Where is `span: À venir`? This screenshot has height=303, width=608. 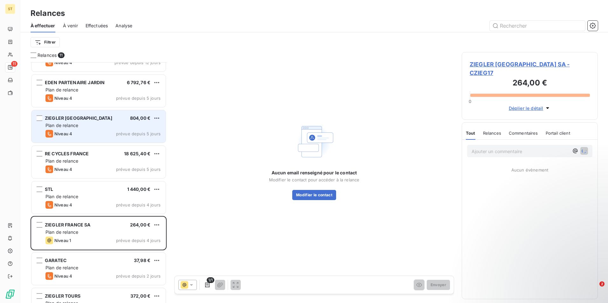 span: À venir is located at coordinates (70, 26).